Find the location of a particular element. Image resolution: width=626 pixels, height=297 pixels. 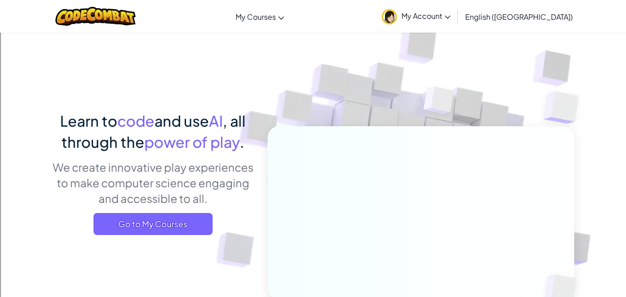

span: My Account is located at coordinates (426, 16).